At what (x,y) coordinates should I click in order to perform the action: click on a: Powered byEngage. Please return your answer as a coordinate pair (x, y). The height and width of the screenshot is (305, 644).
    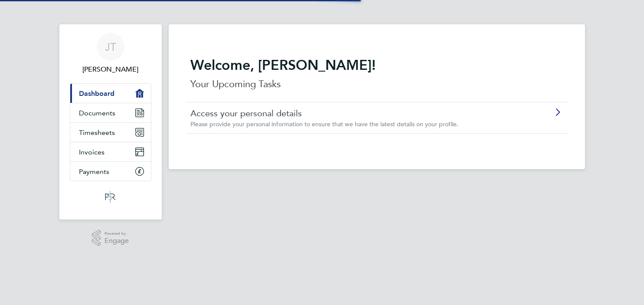
    Looking at the image, I should click on (110, 238).